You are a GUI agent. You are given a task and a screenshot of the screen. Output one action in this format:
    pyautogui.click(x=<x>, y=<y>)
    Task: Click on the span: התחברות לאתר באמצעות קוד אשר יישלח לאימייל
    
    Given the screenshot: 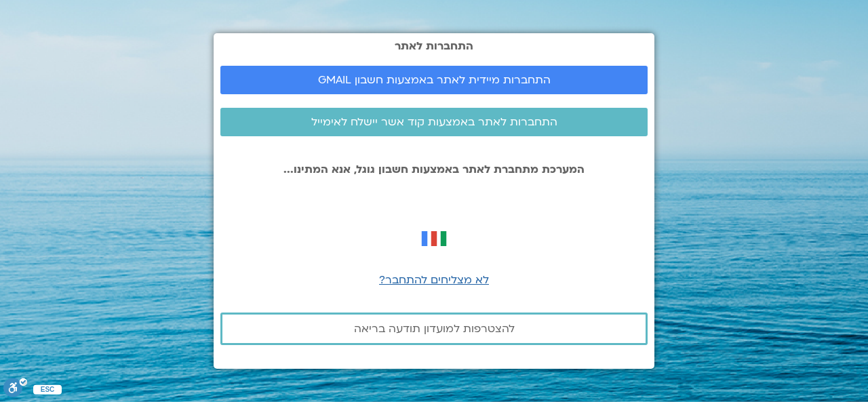 What is the action you would take?
    pyautogui.click(x=434, y=122)
    